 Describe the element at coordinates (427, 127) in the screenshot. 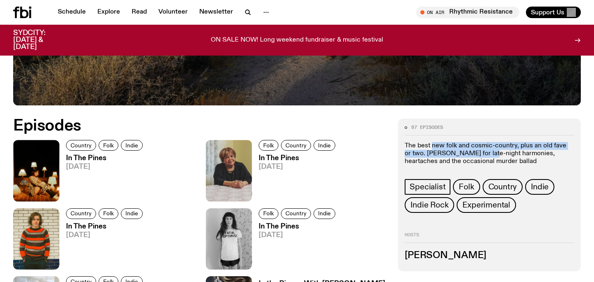

I see `span: 87 episodes` at that location.